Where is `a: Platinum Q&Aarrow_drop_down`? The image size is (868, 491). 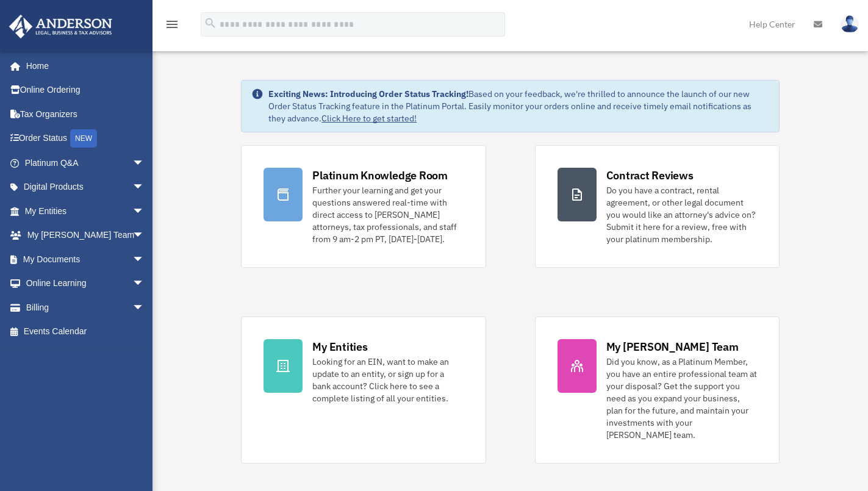 a: Platinum Q&Aarrow_drop_down is located at coordinates (86, 163).